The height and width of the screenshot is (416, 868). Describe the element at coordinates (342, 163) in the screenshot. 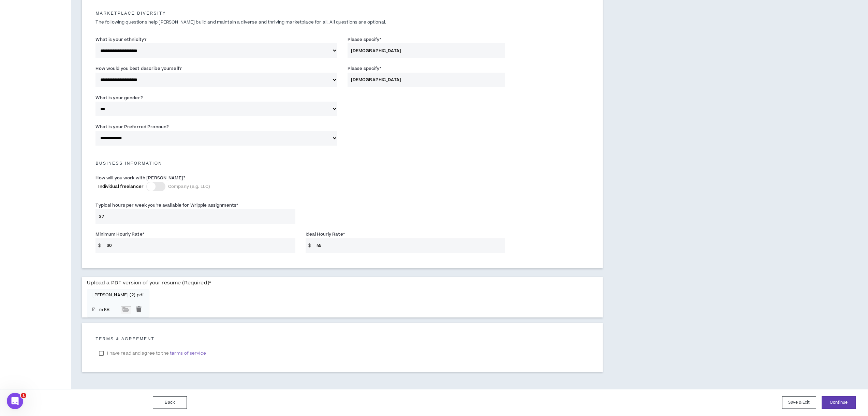

I see `h5: Business Information` at that location.